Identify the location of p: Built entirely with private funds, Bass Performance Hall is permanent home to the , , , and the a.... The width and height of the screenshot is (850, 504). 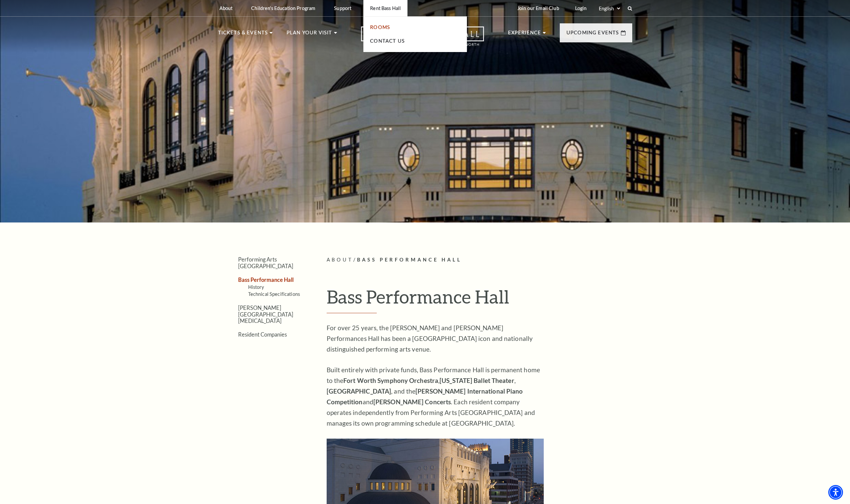
(435, 397).